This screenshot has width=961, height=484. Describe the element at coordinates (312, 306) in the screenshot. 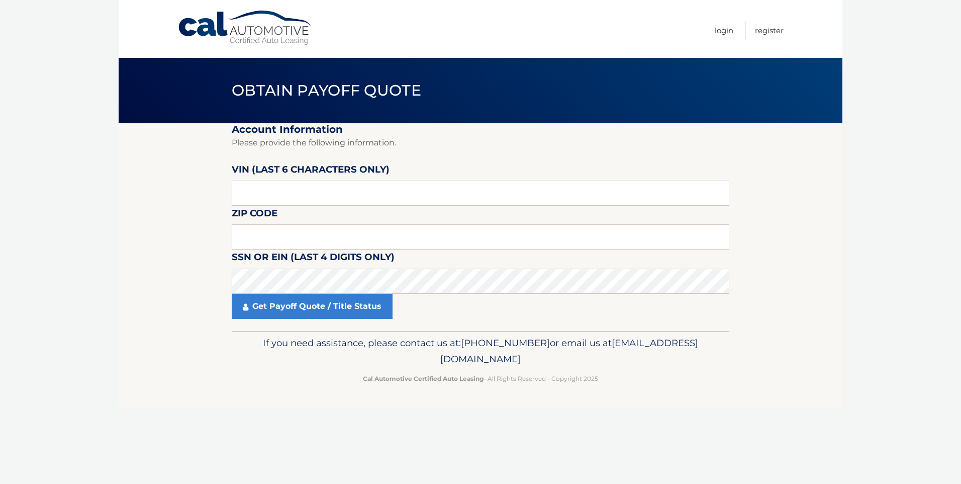

I see `a: Get Payoff Quote / Title Status` at that location.